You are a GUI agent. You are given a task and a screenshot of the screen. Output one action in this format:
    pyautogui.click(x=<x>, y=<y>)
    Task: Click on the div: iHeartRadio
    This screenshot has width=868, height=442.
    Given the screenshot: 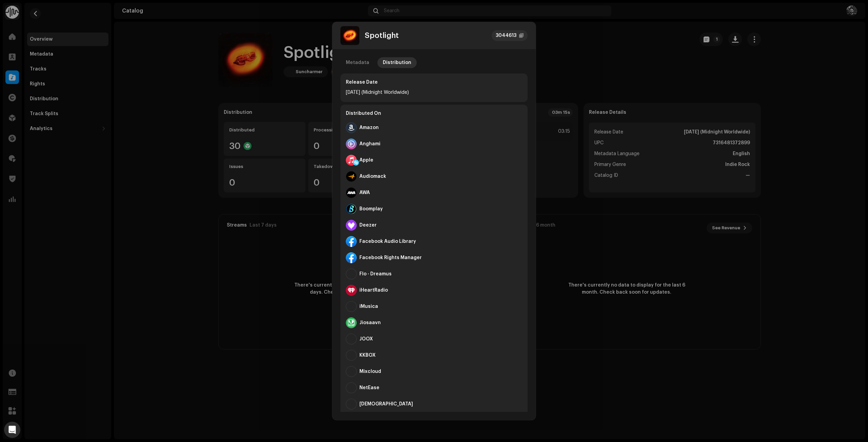 What is the action you would take?
    pyautogui.click(x=374, y=291)
    